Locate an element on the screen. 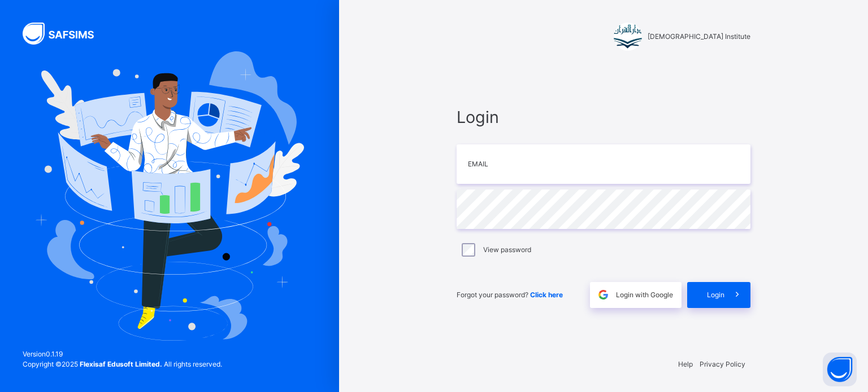 Image resolution: width=868 pixels, height=392 pixels. span: Forgot your password? is located at coordinates (510, 295).